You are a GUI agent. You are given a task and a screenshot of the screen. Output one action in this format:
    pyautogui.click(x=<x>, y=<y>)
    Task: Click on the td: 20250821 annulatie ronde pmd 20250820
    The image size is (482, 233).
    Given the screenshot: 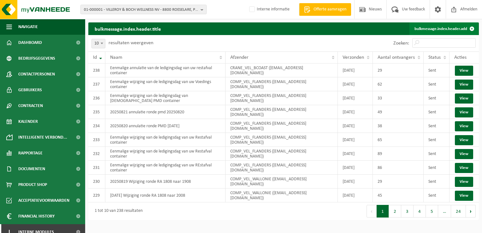 What is the action you would take?
    pyautogui.click(x=165, y=112)
    